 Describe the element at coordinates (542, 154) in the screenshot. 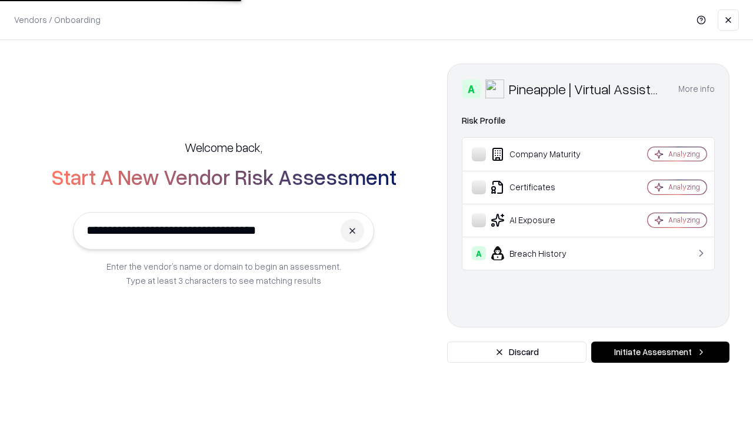

I see `div: Company Maturity` at that location.